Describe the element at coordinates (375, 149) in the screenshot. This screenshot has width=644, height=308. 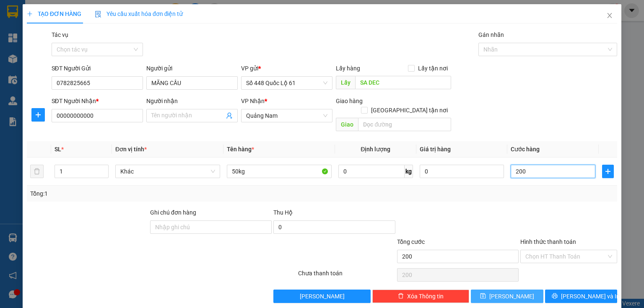
I see `span: Định lượng` at that location.